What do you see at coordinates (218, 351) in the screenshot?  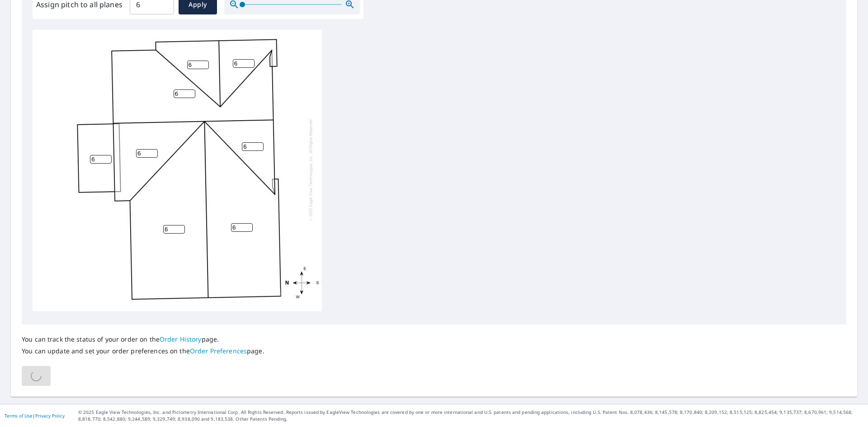 I see `a: Order Preferences` at bounding box center [218, 351].